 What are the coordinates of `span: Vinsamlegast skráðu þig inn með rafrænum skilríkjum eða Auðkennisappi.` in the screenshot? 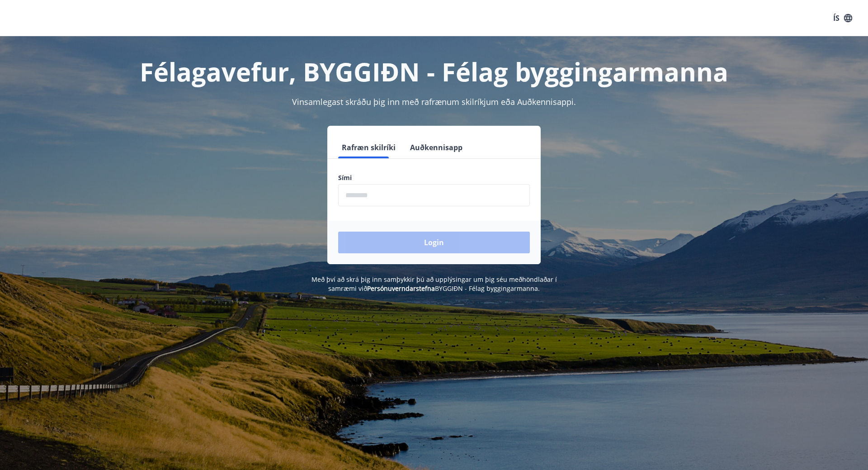 It's located at (434, 102).